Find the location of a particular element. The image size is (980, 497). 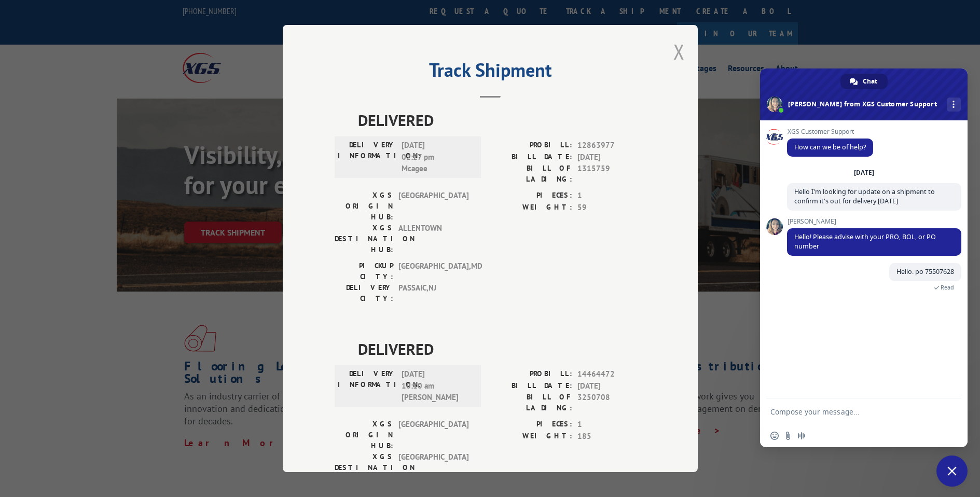

span: 3250708 is located at coordinates (612, 402).